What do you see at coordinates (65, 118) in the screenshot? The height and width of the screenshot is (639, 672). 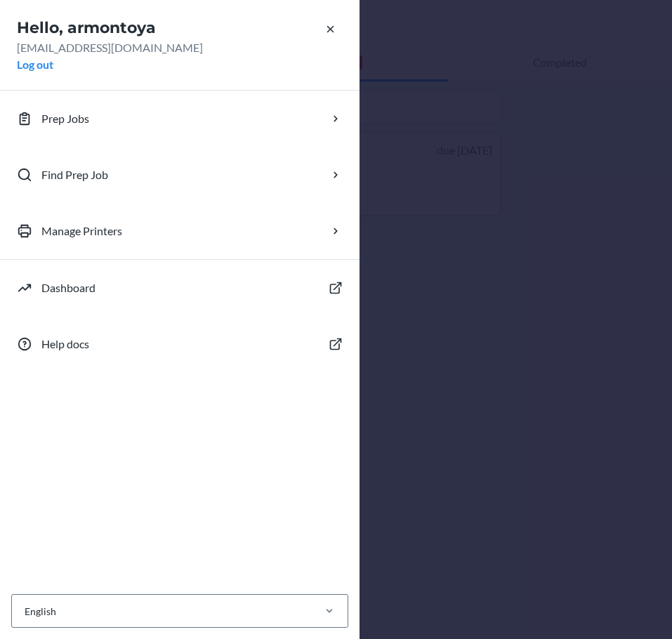 I see `p: Prep Jobs` at bounding box center [65, 118].